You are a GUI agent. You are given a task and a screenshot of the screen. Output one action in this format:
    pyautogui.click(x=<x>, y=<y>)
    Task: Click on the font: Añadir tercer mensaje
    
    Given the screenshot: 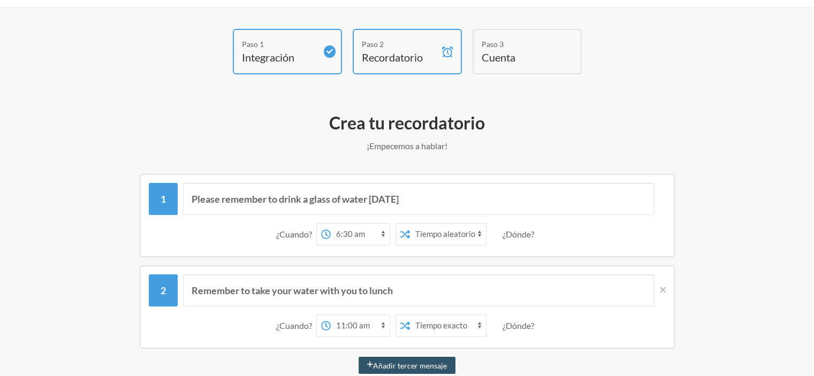 What is the action you would take?
    pyautogui.click(x=410, y=365)
    